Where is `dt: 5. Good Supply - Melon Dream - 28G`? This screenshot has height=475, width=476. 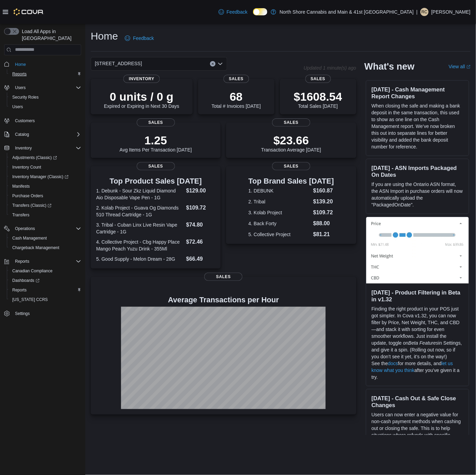
dt: 5. Good Supply - Melon Dream - 28G is located at coordinates (140, 259).